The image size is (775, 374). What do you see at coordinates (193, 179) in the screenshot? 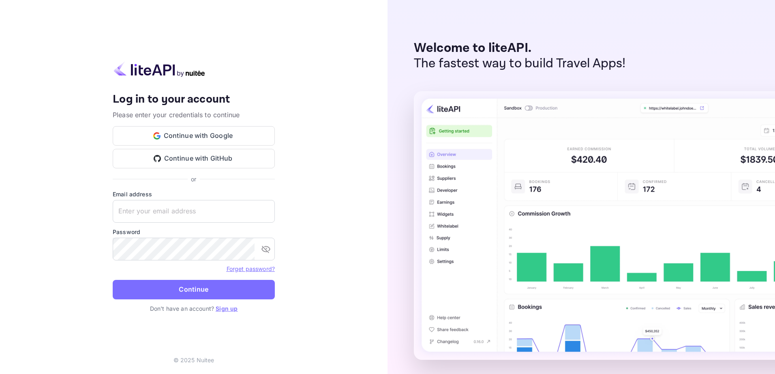
I see `p: or` at bounding box center [193, 179].